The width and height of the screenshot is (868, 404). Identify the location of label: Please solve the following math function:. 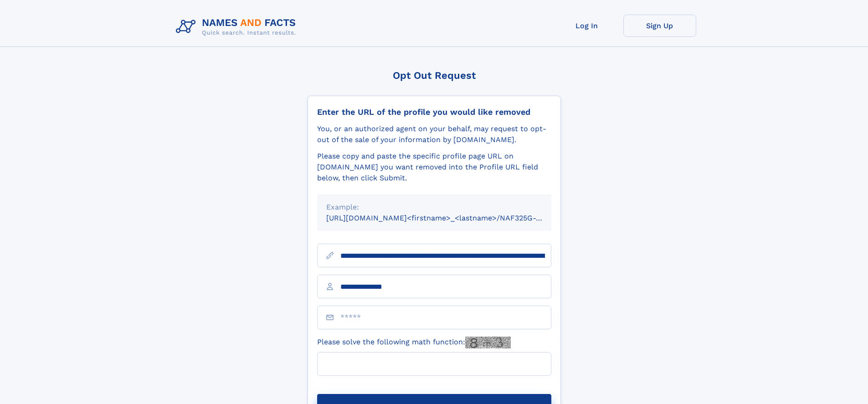
(413, 343).